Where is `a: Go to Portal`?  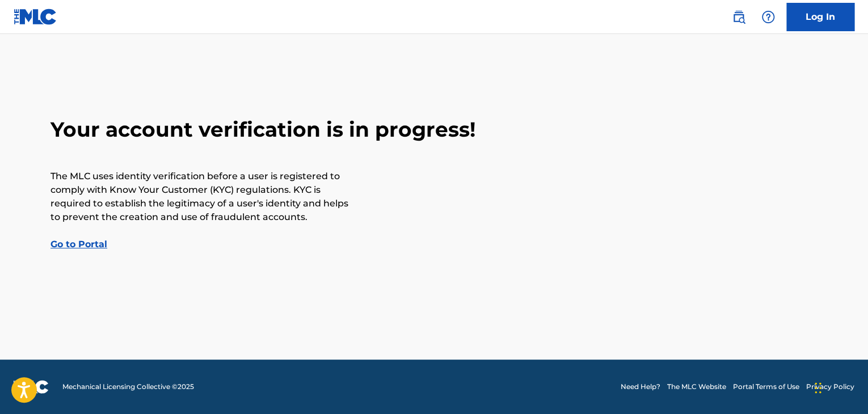
a: Go to Portal is located at coordinates (78, 244).